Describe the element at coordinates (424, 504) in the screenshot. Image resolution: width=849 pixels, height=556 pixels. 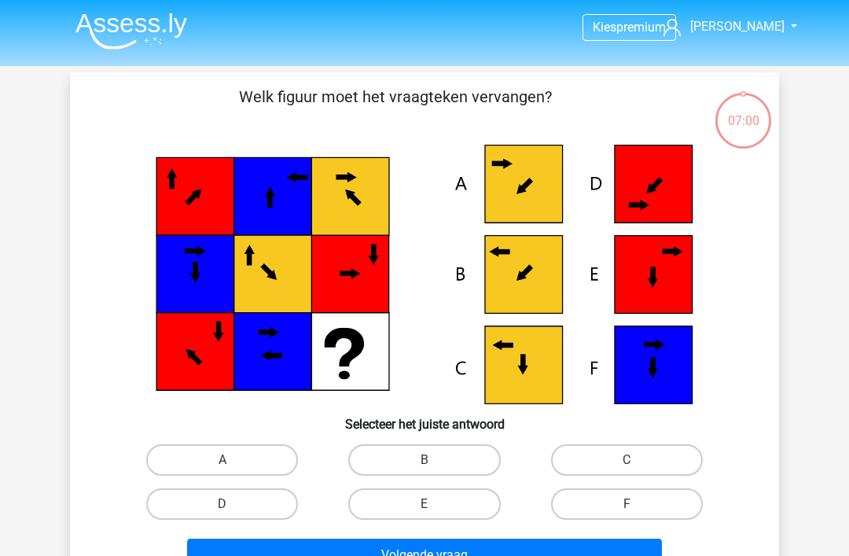
I see `label: E` at that location.